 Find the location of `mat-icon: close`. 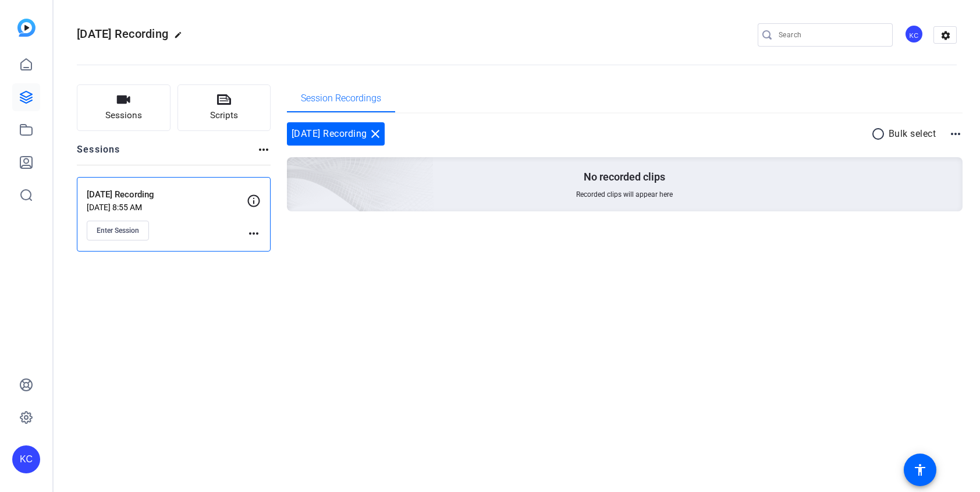

mat-icon: close is located at coordinates (375, 134).